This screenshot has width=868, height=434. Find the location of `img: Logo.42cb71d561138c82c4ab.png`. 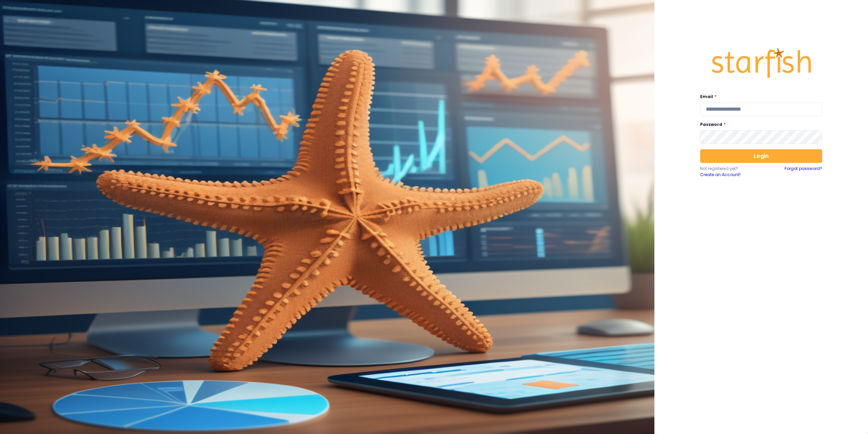

img: Logo.42cb71d561138c82c4ab.png is located at coordinates (762, 63).